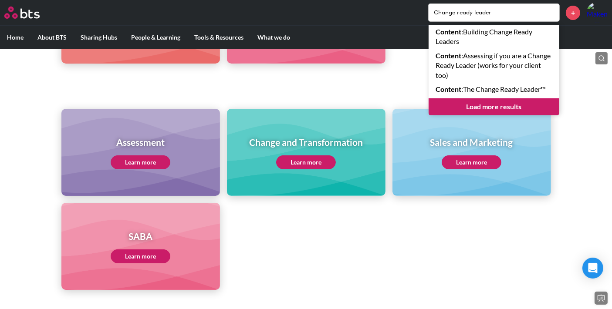 Image resolution: width=612 pixels, height=309 pixels. What do you see at coordinates (52, 37) in the screenshot?
I see `label: About BTS` at bounding box center [52, 37].